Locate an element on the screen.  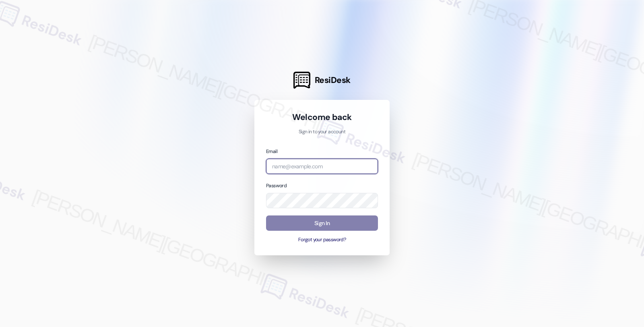
button: Sign In is located at coordinates (322, 223).